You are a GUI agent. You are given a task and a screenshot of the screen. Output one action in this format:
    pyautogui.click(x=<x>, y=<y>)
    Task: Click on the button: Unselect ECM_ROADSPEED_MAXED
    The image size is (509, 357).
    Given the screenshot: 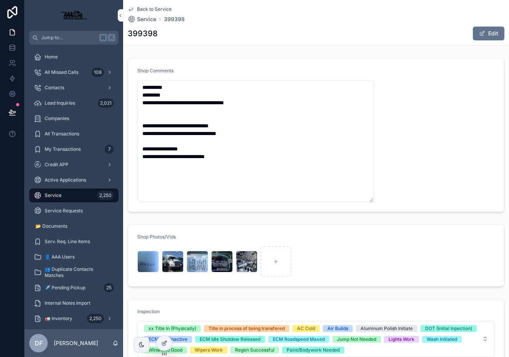 What is the action you would take?
    pyautogui.click(x=298, y=339)
    